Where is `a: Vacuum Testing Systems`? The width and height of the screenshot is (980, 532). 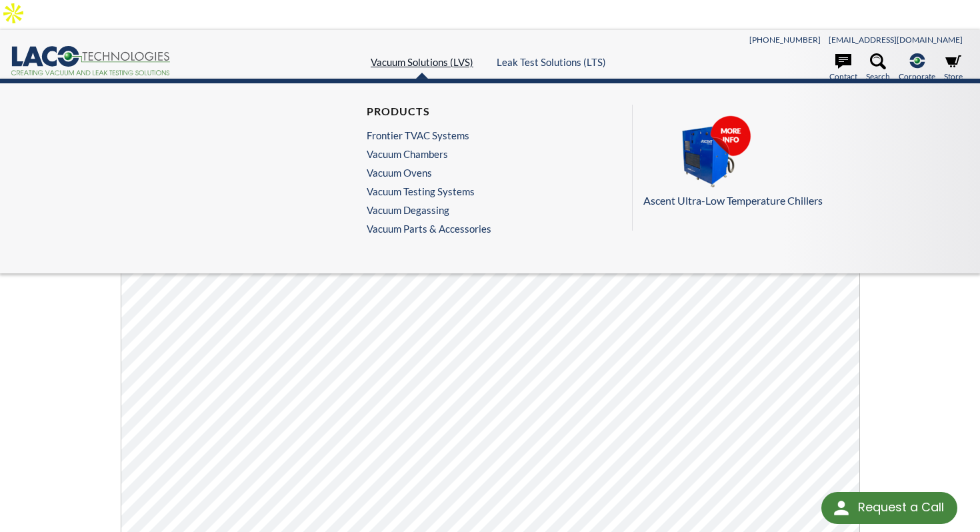 a: Vacuum Testing Systems is located at coordinates (426, 191).